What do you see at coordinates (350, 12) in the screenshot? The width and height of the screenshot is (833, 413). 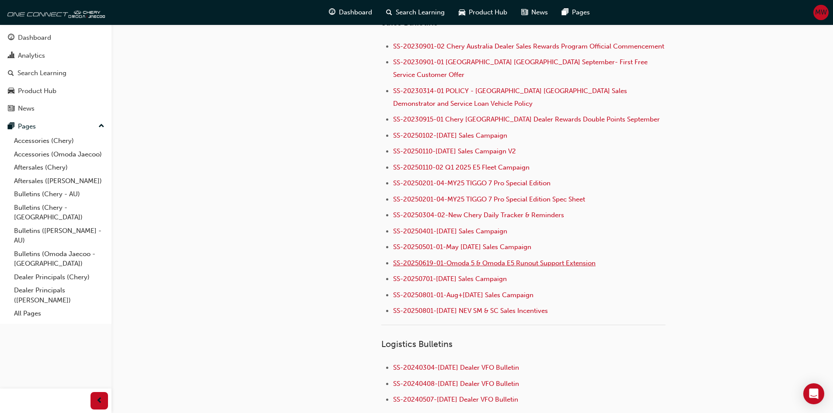 I see `a: guage-iconDashboard` at bounding box center [350, 12].